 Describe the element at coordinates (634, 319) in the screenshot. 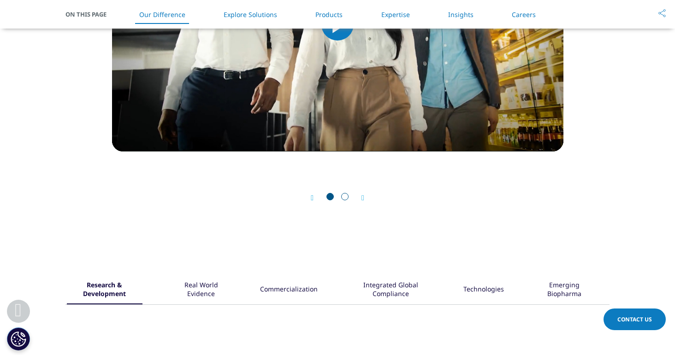

I see `a: Contact Us` at that location.